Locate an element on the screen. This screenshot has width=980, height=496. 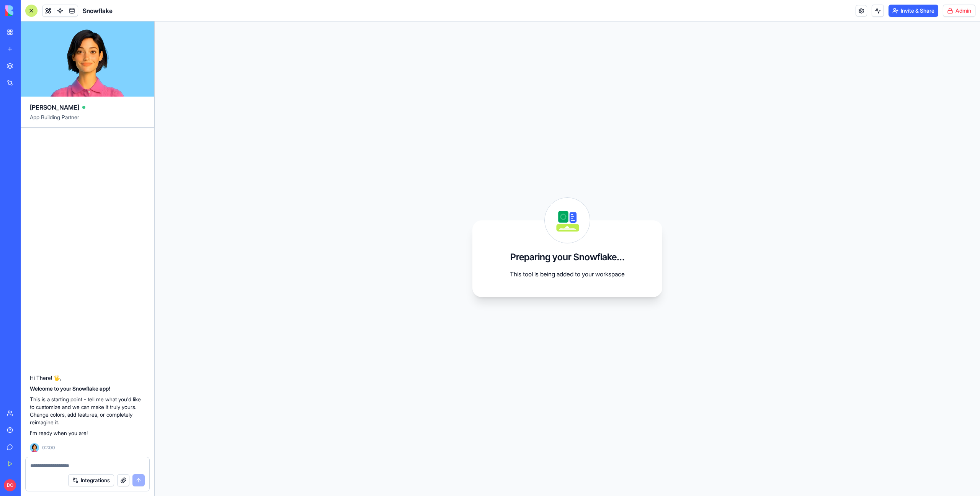
span: App Building Partner is located at coordinates (87, 120).